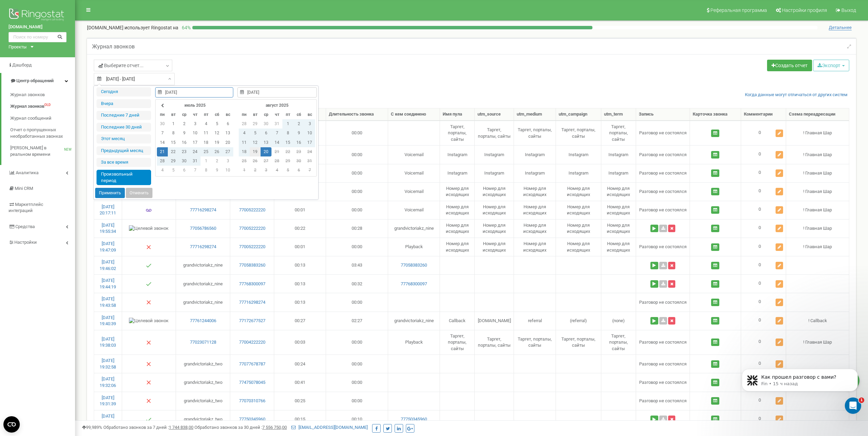  Describe the element at coordinates (300, 247) in the screenshot. I see `td: 00:01` at that location.